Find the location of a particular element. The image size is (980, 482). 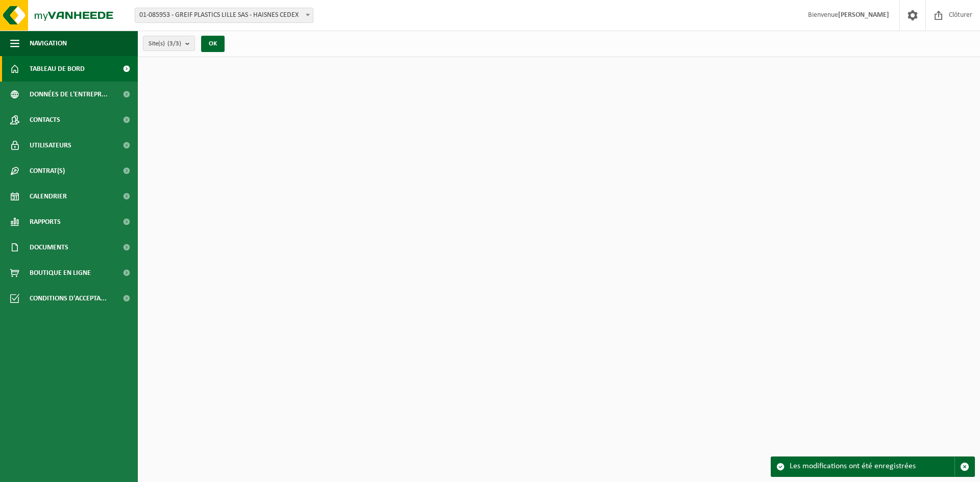

span: Utilisateurs is located at coordinates (51, 145).